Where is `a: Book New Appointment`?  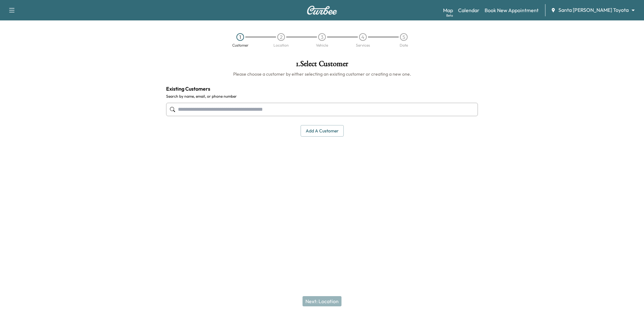 a: Book New Appointment is located at coordinates (512, 10).